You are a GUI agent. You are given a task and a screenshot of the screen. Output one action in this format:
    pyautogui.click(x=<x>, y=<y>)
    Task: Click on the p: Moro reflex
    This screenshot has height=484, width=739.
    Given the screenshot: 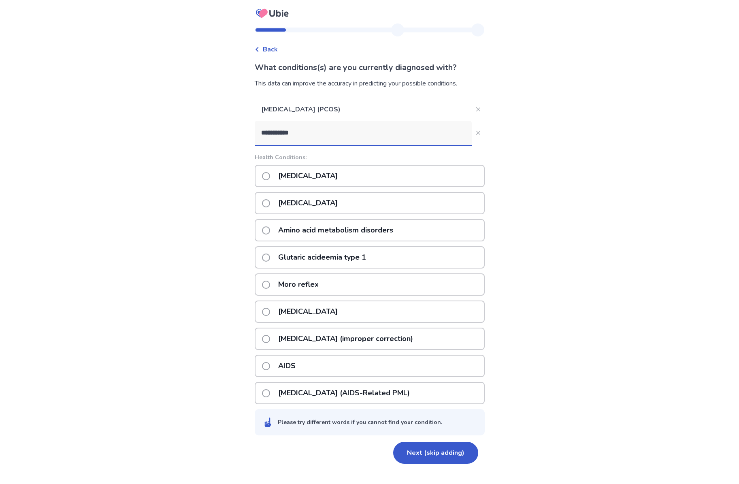 What is the action you would take?
    pyautogui.click(x=299, y=284)
    